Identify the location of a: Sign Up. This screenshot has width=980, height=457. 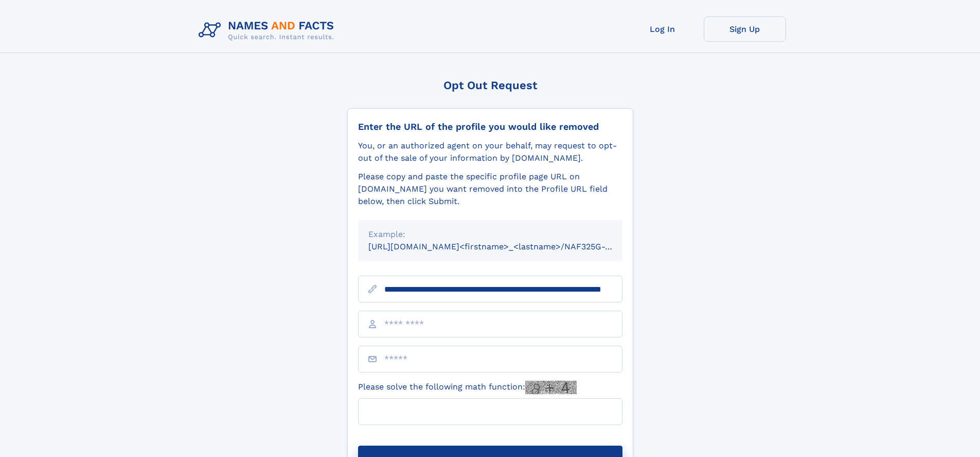
(745, 29).